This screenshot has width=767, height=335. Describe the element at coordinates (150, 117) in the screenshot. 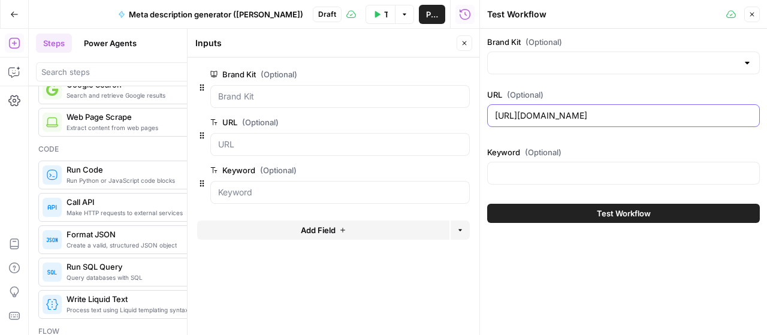

I see `span: Web Page Scrape` at that location.